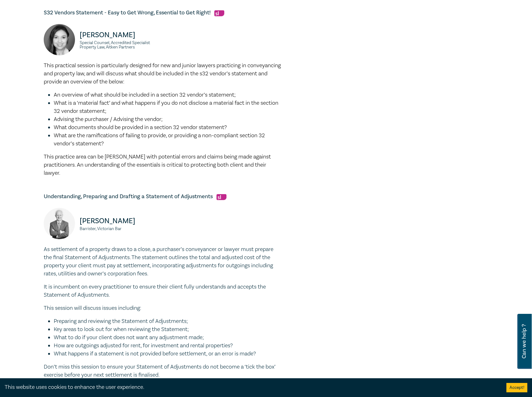 The height and width of the screenshot is (397, 532). I want to click on p: It is incumbent on every practitioner to ensure their client fully understands and accepts the St..., so click(163, 291).